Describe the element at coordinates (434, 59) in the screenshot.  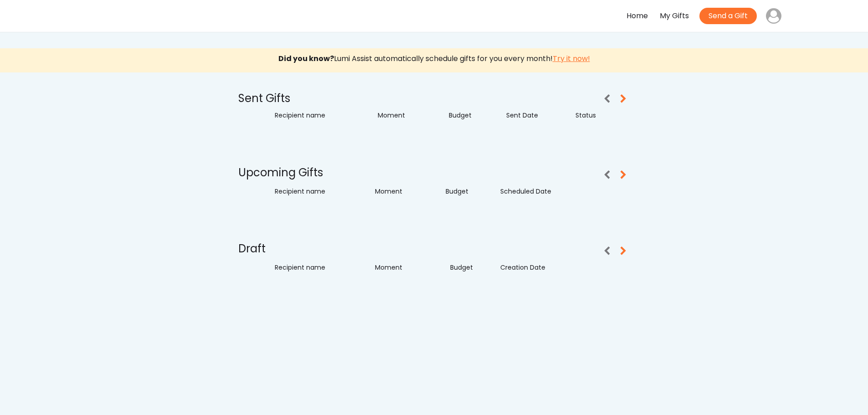
I see `div: Lumi Assist automatically schedule gifts for you every month!` at that location.